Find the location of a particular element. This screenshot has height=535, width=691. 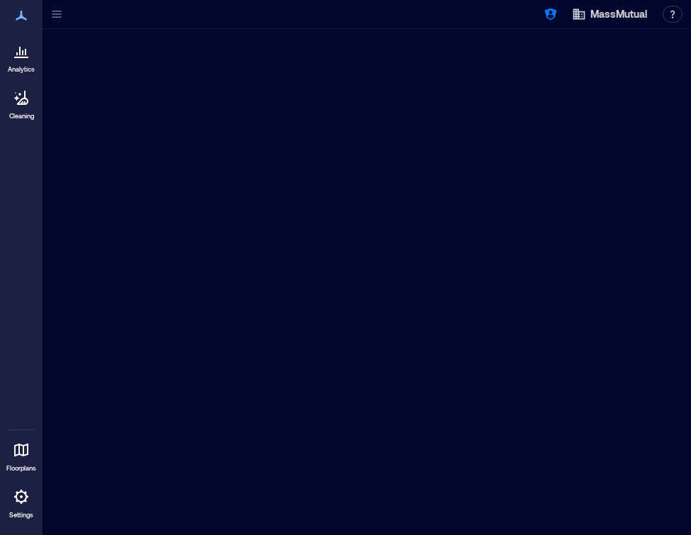

a: Analytics is located at coordinates (21, 56).